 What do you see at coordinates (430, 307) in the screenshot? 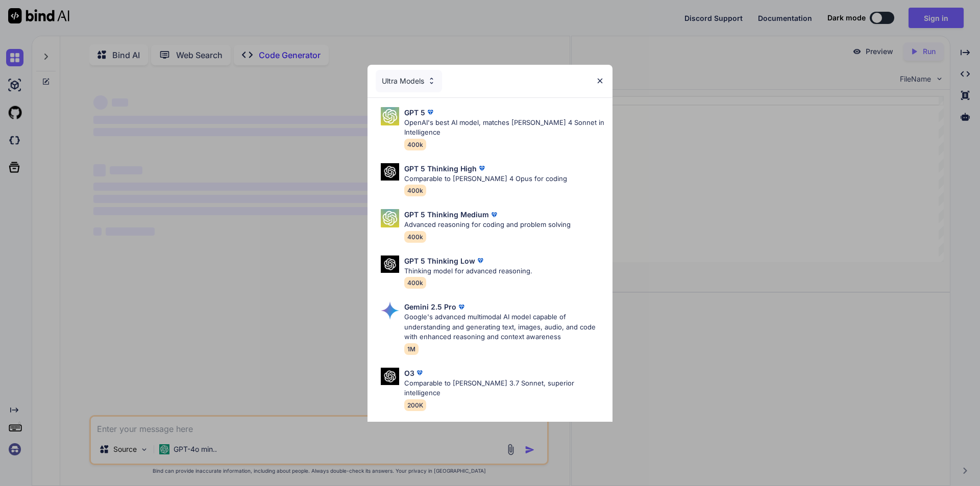
I see `p: Gemini 2.5 Pro` at bounding box center [430, 307].